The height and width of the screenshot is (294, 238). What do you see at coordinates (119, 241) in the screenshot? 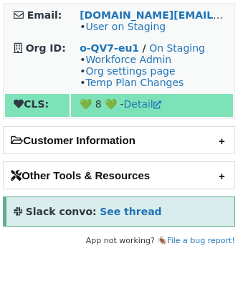
I see `footer: App not working? 🪳` at bounding box center [119, 241].